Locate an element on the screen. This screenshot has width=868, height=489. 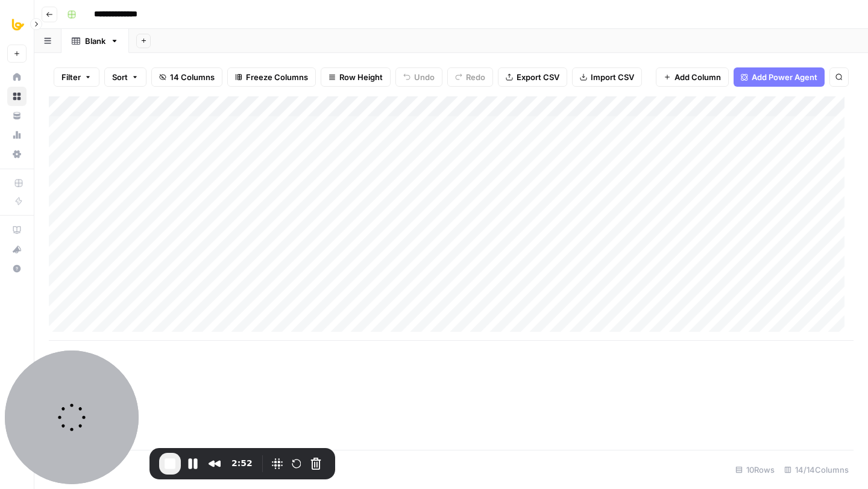
img: All About AI Logo is located at coordinates (18, 25).